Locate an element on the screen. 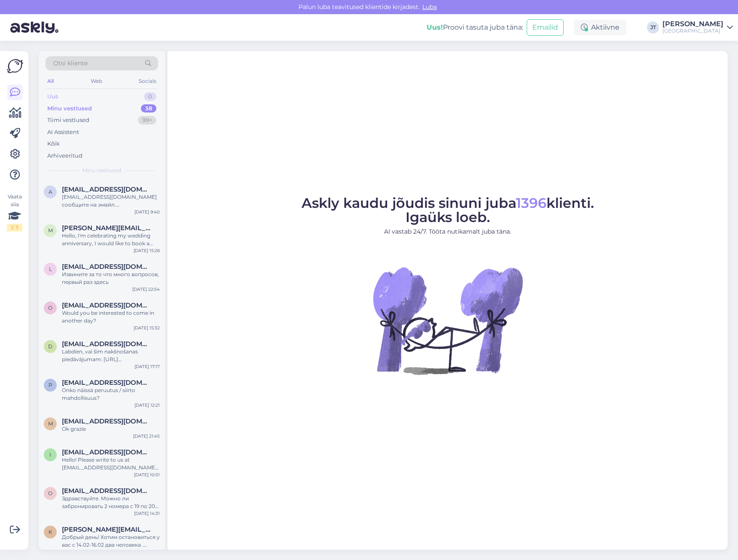  div: 1 / 3 is located at coordinates (15, 228).